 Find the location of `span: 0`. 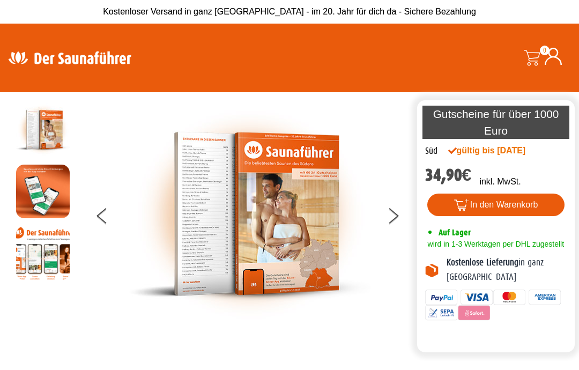

span: 0 is located at coordinates (545, 50).